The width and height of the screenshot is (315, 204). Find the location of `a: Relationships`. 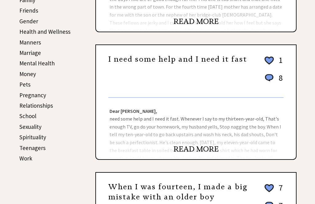

a: Relationships is located at coordinates (36, 106).